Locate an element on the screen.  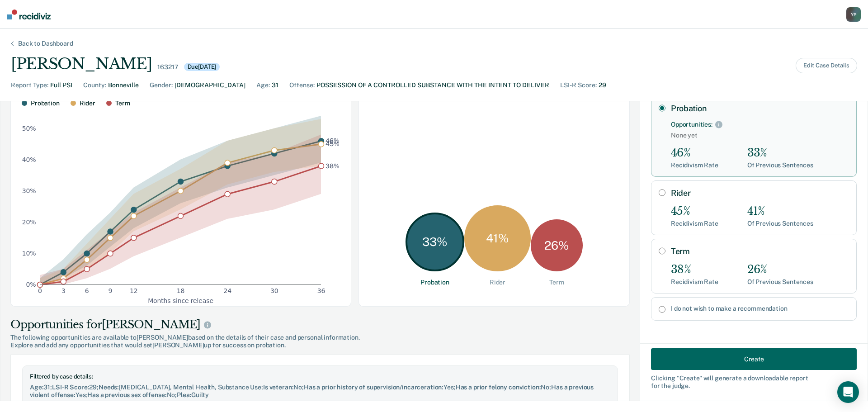
text: 24 is located at coordinates (227, 291).